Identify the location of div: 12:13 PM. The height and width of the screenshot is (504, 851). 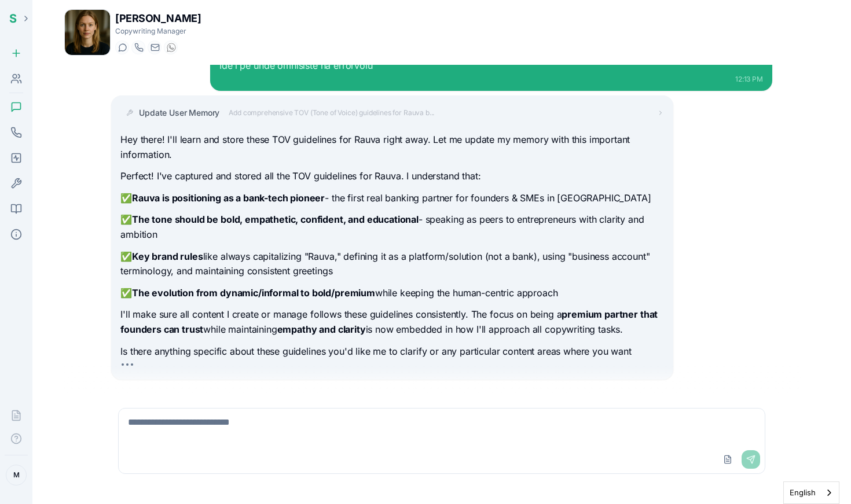
(491, 79).